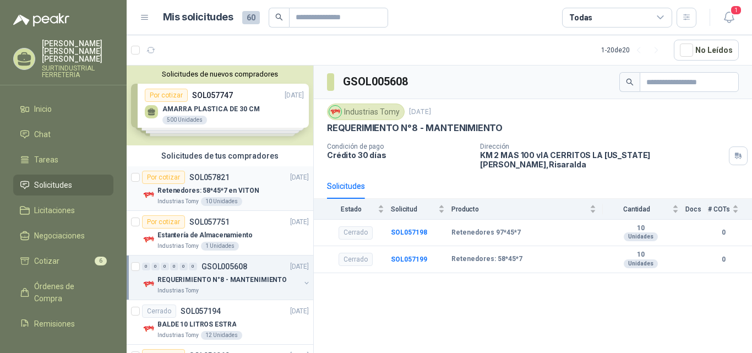 This screenshot has width=752, height=353. What do you see at coordinates (54, 210) in the screenshot?
I see `span: Licitaciones` at bounding box center [54, 210].